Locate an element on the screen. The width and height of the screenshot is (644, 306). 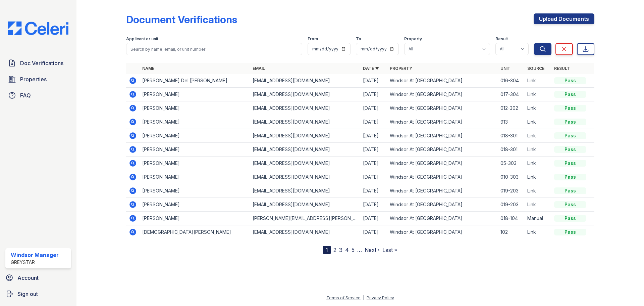
td: 012-302 is located at coordinates (511, 108).